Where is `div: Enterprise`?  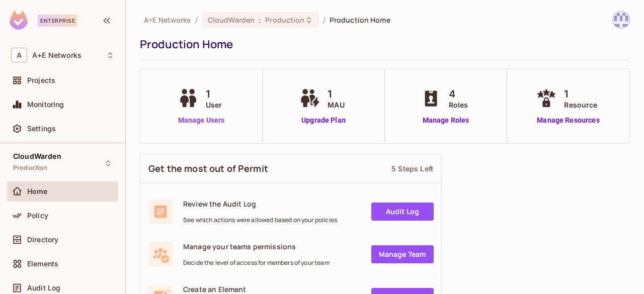 div: Enterprise is located at coordinates (57, 21).